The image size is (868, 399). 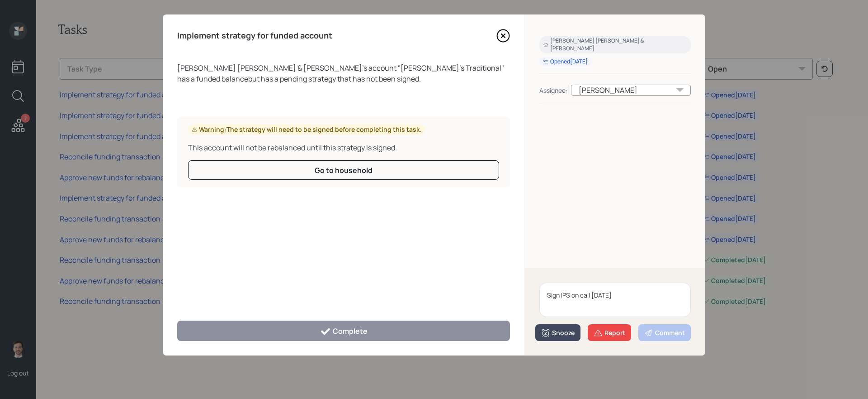 What do you see at coordinates (610, 333) in the screenshot?
I see `div: Report` at bounding box center [610, 333].